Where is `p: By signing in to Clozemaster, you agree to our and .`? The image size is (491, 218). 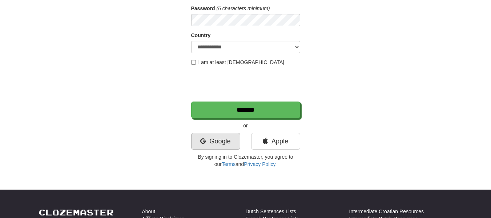
p: By signing in to Clozemaster, you agree to our and . is located at coordinates (246, 160).